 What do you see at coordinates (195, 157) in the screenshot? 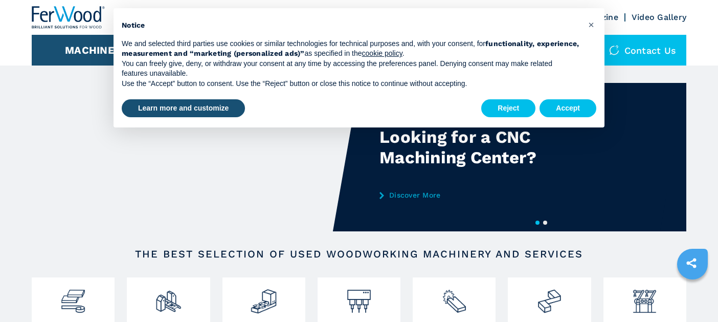
I see `video: Your browser does not support the video tag.` at bounding box center [195, 157].